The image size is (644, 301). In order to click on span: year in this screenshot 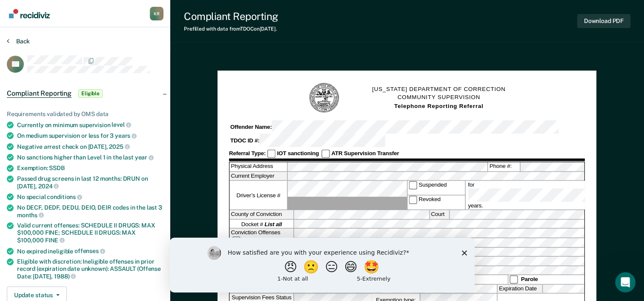, I will do `click(145, 157)`.